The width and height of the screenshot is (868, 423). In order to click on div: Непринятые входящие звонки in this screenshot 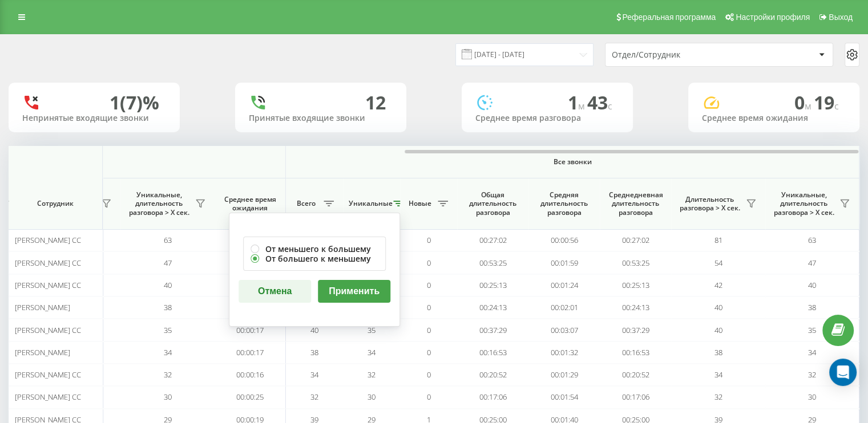, I will do `click(94, 118)`.